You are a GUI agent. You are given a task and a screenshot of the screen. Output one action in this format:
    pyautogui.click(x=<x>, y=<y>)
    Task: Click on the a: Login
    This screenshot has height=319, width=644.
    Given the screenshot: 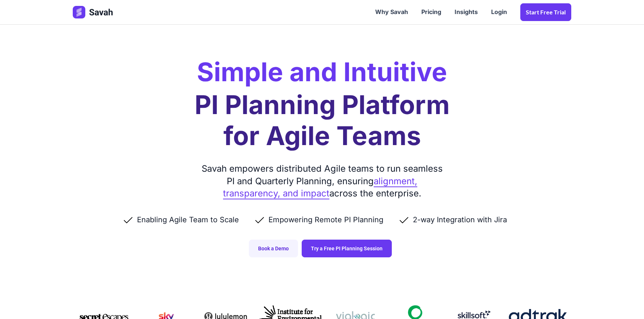 What is the action you would take?
    pyautogui.click(x=499, y=12)
    